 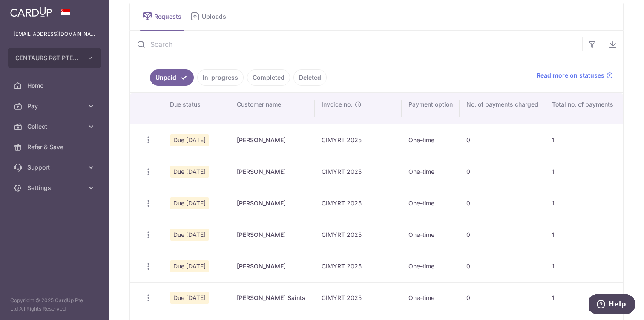 I want to click on th: No. of payments charged, so click(x=502, y=109).